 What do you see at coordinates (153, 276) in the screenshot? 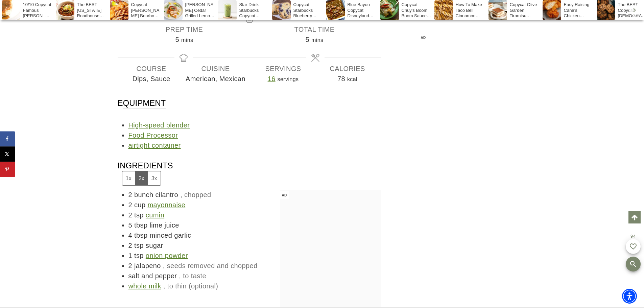
I see `span: salt and pepper` at bounding box center [153, 276].